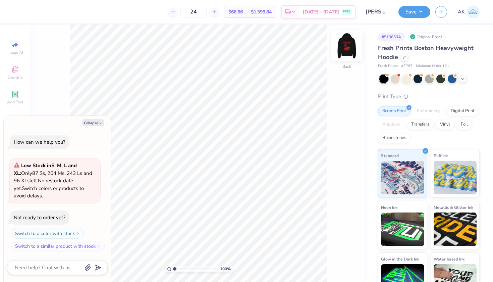 The width and height of the screenshot is (493, 282). What do you see at coordinates (433, 66) in the screenshot?
I see `span: Minimum Order: 12 +` at bounding box center [433, 66].